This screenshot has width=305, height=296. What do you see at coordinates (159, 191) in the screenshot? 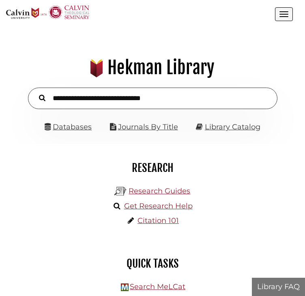
I see `a: Research Guides` at bounding box center [159, 191].